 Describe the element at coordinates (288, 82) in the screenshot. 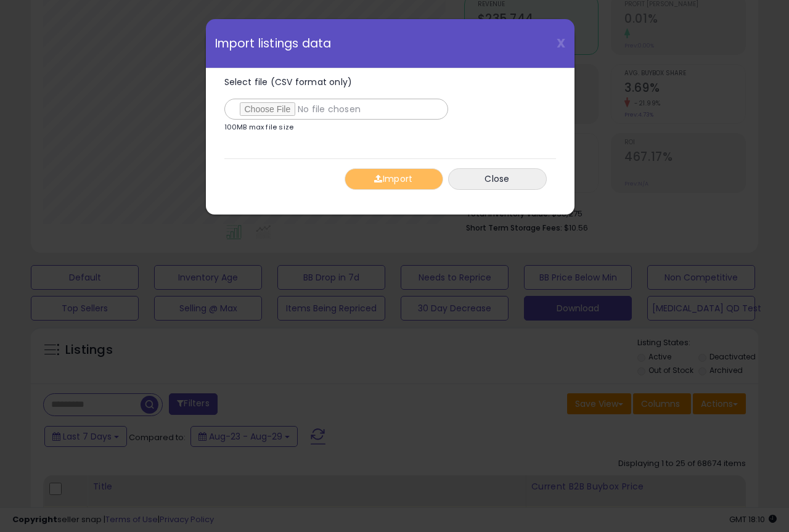

I see `span: Select file (CSV format only)` at that location.